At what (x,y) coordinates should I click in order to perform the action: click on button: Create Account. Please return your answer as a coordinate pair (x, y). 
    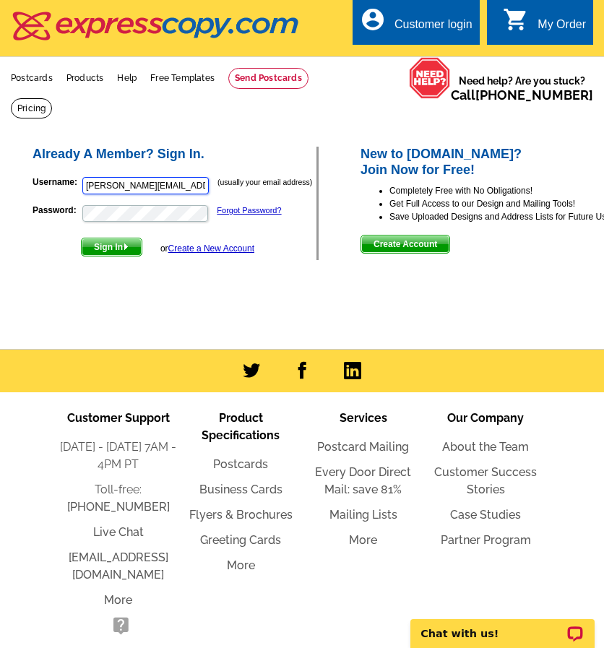
    Looking at the image, I should click on (405, 244).